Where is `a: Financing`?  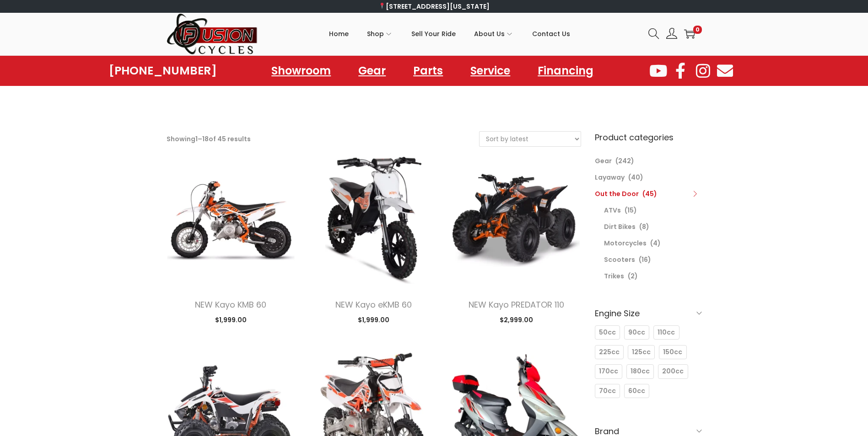
a: Financing is located at coordinates (565, 71).